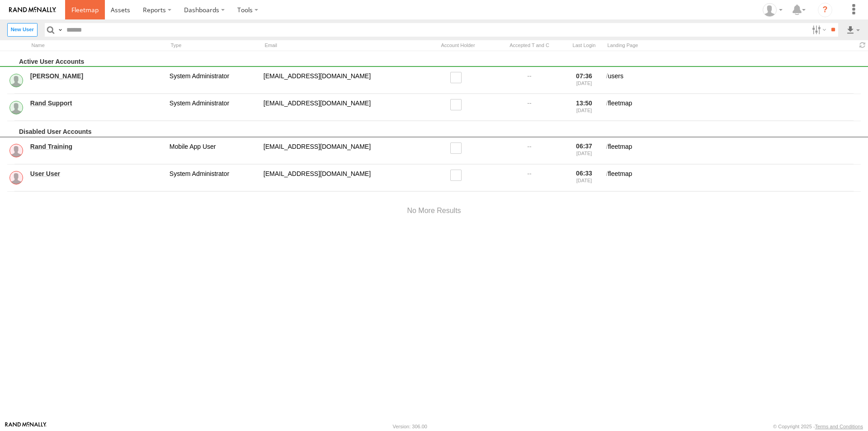 This screenshot has width=868, height=431. Describe the element at coordinates (839, 426) in the screenshot. I see `a: Terms and Conditions` at that location.